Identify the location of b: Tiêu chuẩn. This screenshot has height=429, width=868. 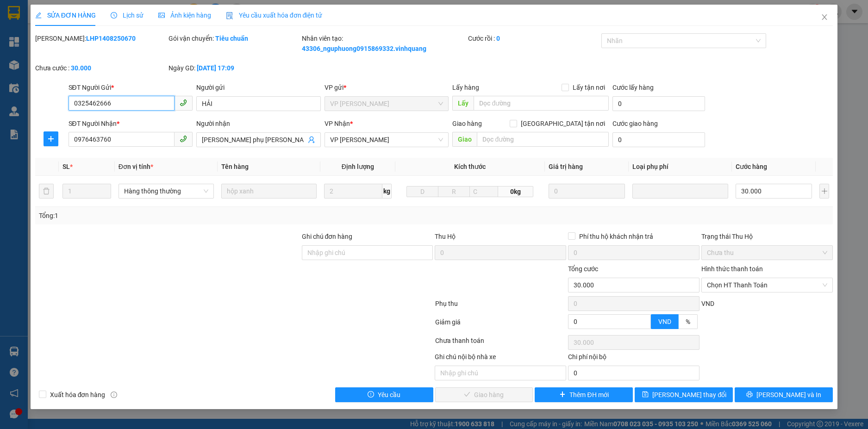
(232, 39).